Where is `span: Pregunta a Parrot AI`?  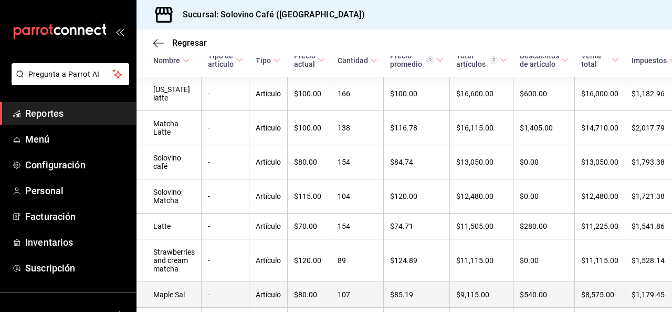 span: Pregunta a Parrot AI is located at coordinates (70, 74).